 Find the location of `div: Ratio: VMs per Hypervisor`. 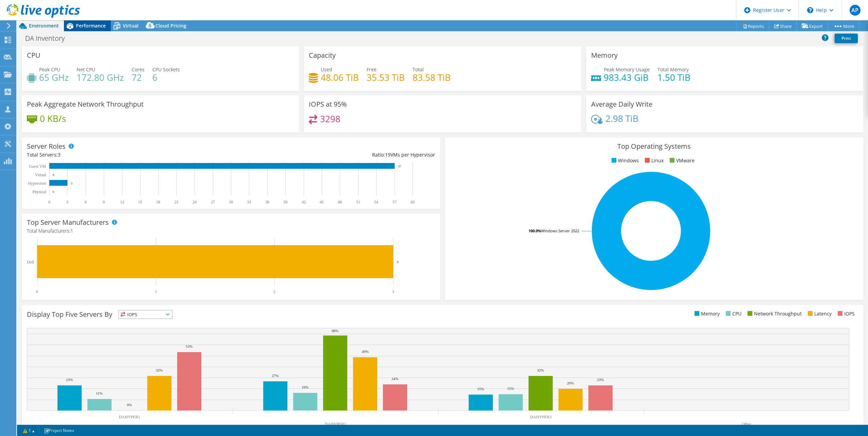

div: Ratio: VMs per Hypervisor is located at coordinates (333, 155).